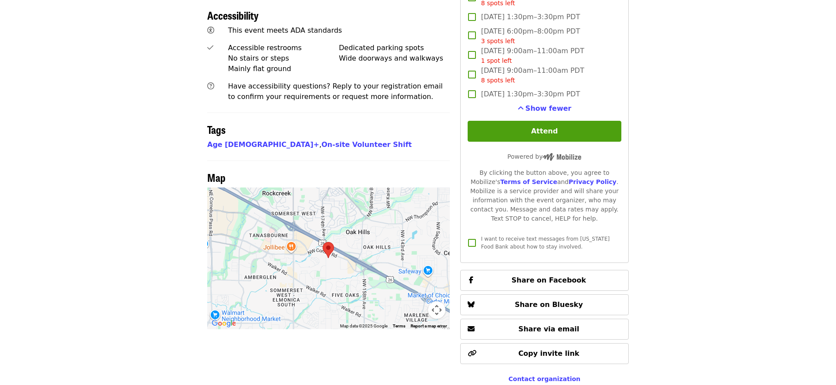 Image resolution: width=836 pixels, height=385 pixels. I want to click on button: Share on Bluesky, so click(545, 304).